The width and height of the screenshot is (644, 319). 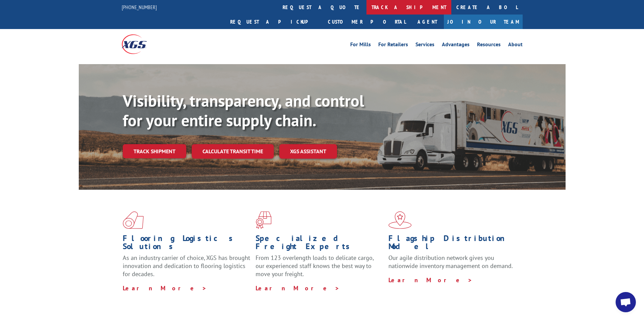 What do you see at coordinates (367, 22) in the screenshot?
I see `a: Customer Portal` at bounding box center [367, 22].